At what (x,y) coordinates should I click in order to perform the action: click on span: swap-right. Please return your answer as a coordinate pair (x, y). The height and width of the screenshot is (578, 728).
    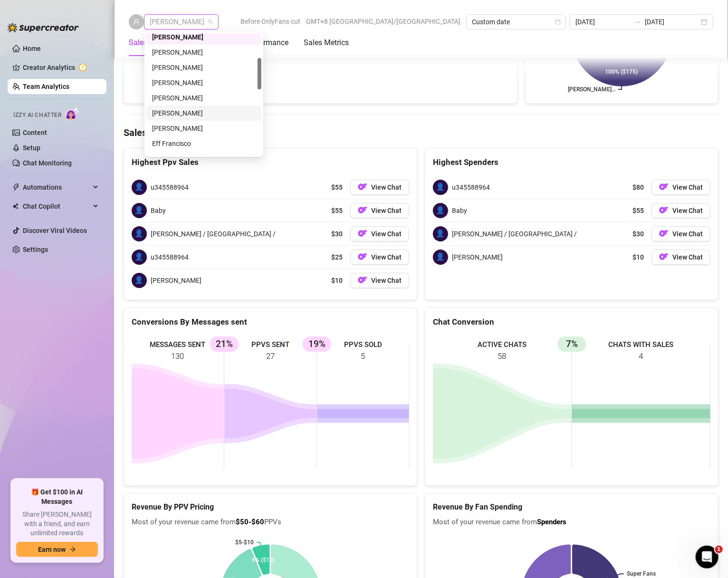
    Looking at the image, I should click on (637, 22).